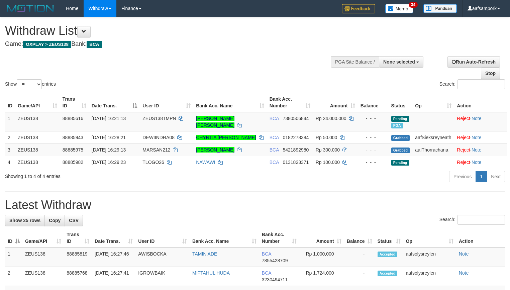 This screenshot has height=290, width=510. I want to click on td: aafSieksreyneath, so click(433, 137).